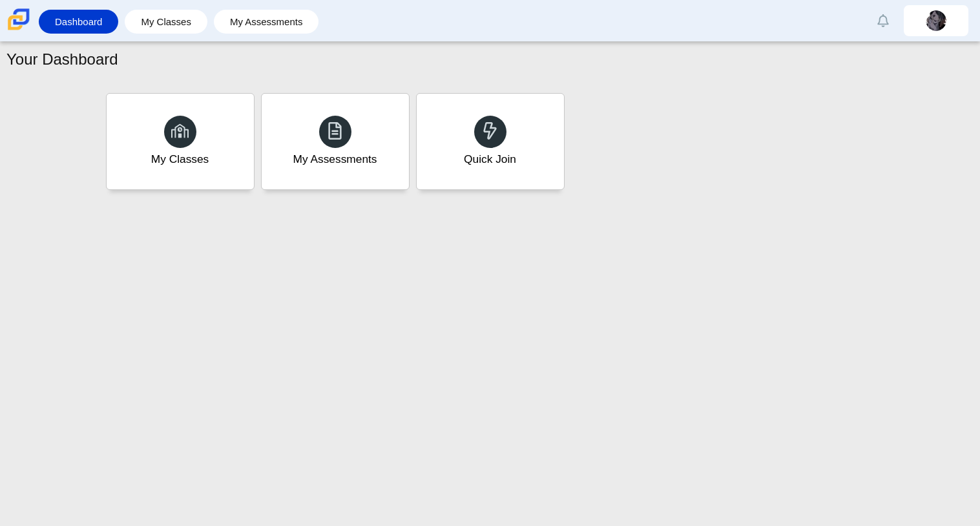 The image size is (980, 526). What do you see at coordinates (936, 21) in the screenshot?
I see `img: kamia.moore.NGwM3Z` at bounding box center [936, 21].